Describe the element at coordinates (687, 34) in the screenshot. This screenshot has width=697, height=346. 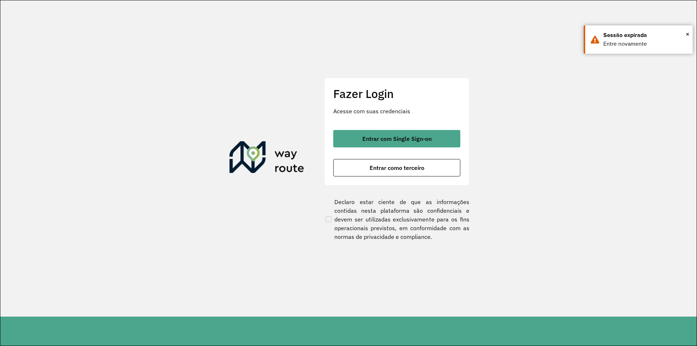
I see `button: Close` at that location.